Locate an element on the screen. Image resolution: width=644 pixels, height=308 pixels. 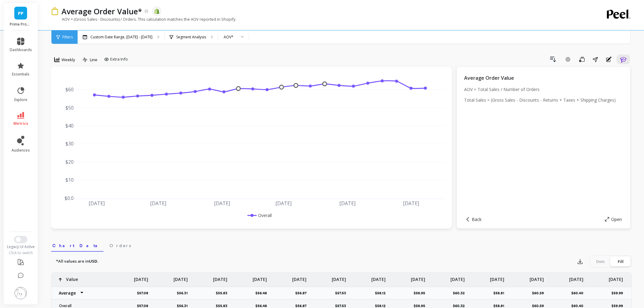
span: metrics is located at coordinates (21, 124).